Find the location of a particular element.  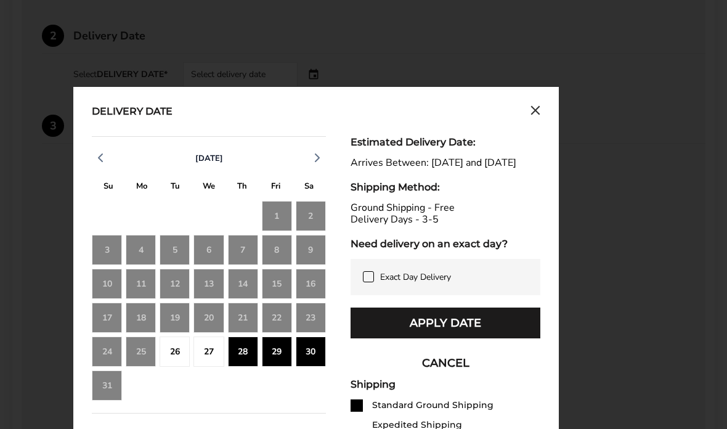

div: Shipping Method: is located at coordinates (445, 187).